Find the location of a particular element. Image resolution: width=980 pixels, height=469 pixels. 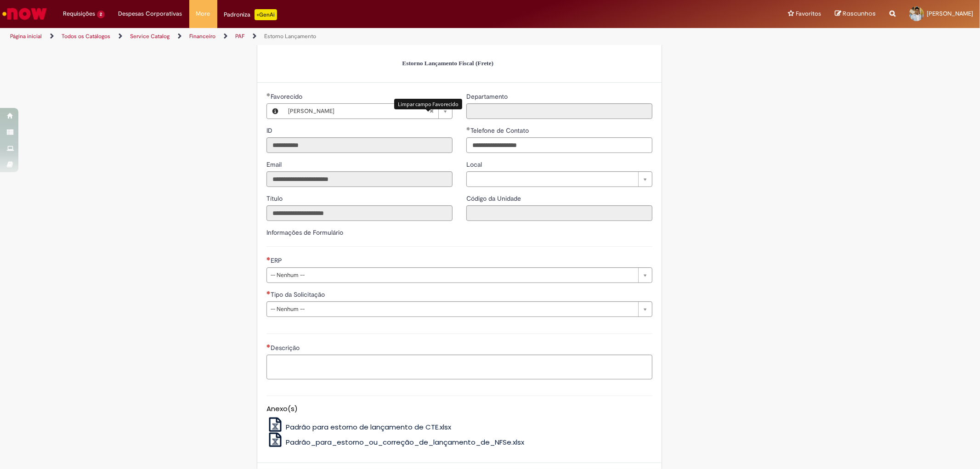

label: Somente leitura - Email is located at coordinates (275, 164).